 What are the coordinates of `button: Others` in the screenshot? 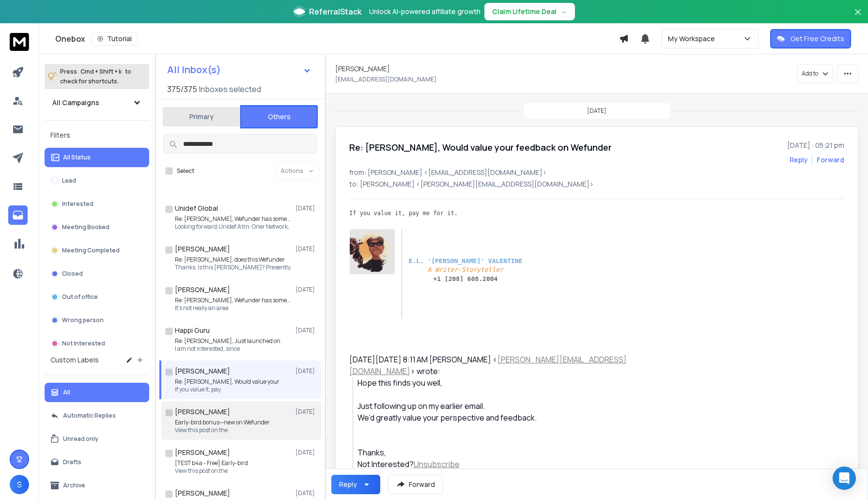 It's located at (279, 117).